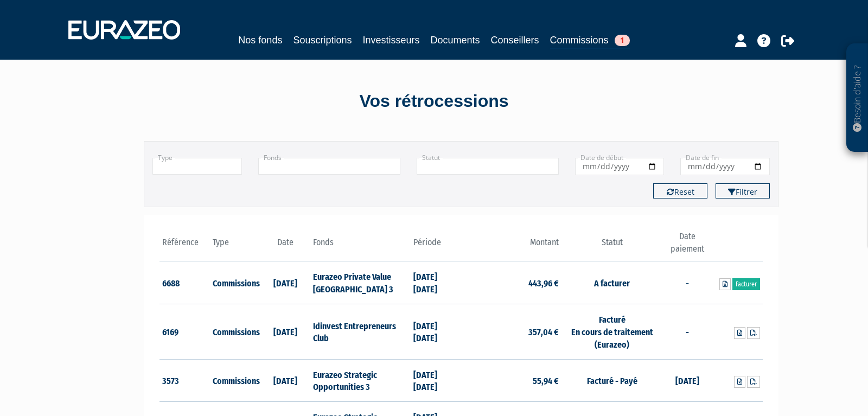  Describe the element at coordinates (511, 380) in the screenshot. I see `td: 55,94 €` at that location.